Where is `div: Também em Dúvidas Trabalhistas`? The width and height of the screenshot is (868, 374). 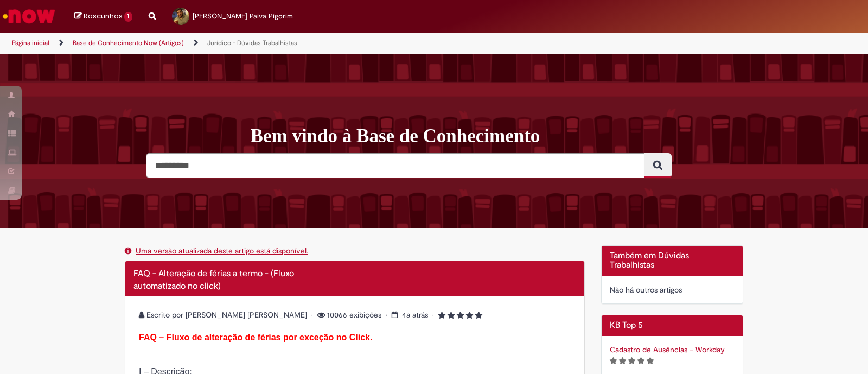 div: Também em Dúvidas Trabalhistas is located at coordinates (672, 275).